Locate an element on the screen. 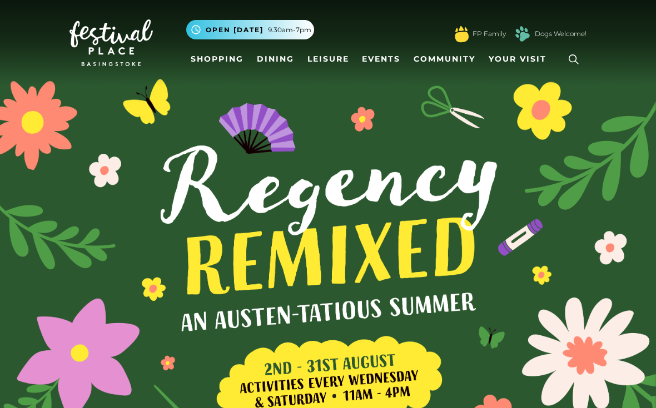 Image resolution: width=656 pixels, height=408 pixels. a: FP Family is located at coordinates (489, 34).